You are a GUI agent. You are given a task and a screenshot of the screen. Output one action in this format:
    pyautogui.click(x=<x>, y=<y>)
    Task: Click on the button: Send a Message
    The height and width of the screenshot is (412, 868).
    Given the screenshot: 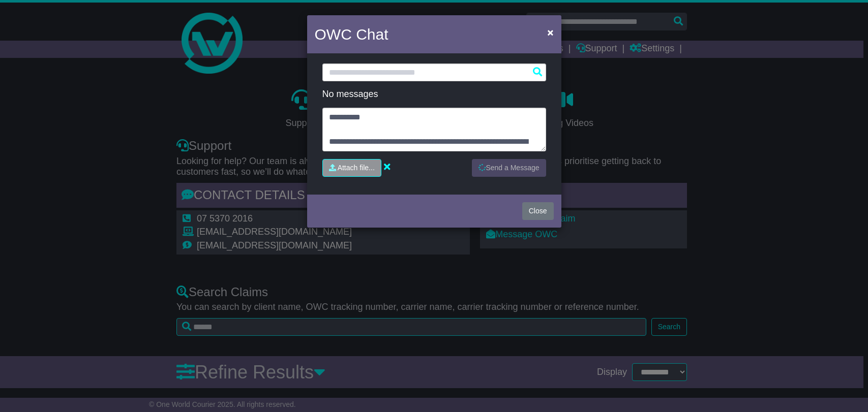 What is the action you would take?
    pyautogui.click(x=508, y=168)
    